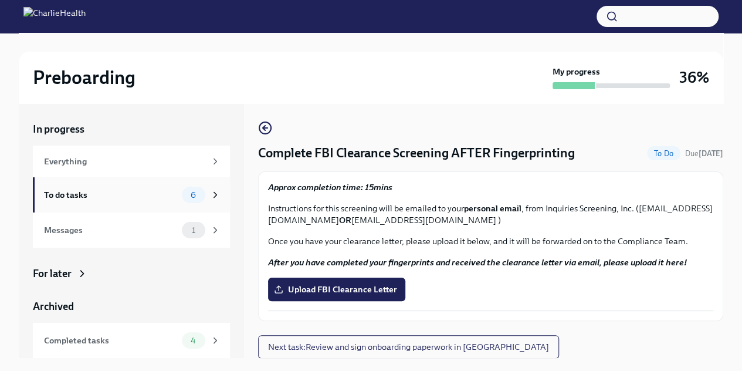 This screenshot has width=742, height=371. Describe the element at coordinates (694, 77) in the screenshot. I see `h3: 36%` at that location.